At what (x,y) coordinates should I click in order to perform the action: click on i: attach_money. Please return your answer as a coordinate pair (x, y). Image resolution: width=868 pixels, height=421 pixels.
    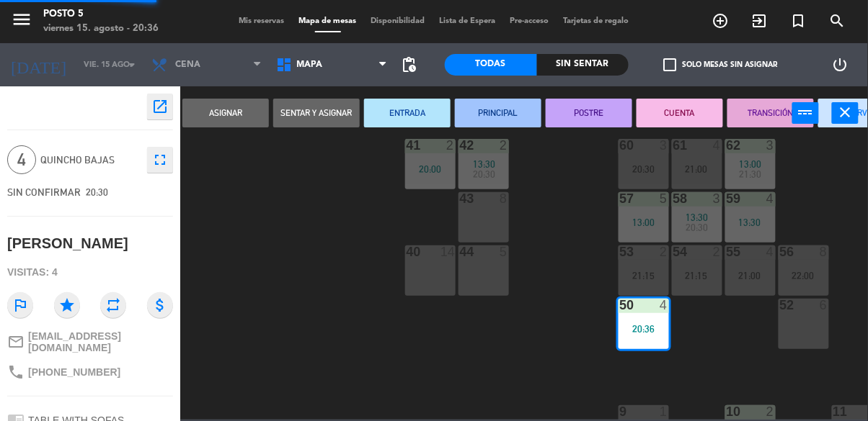
    Looking at the image, I should click on (160, 305).